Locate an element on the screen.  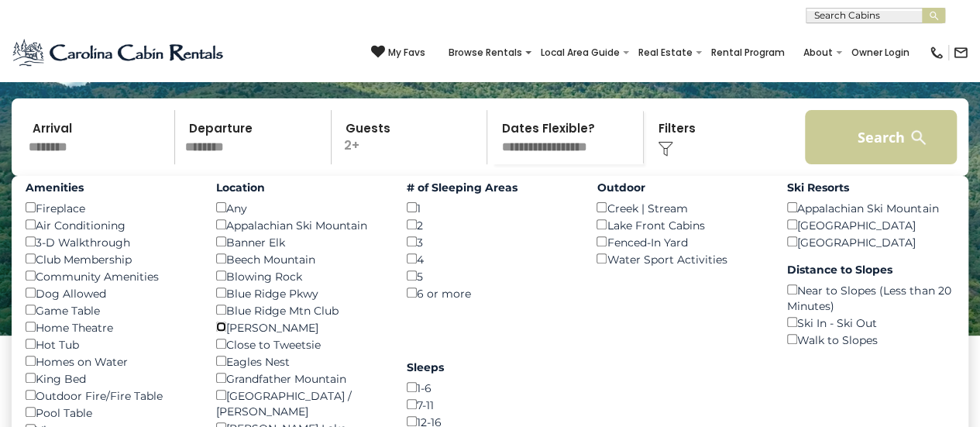
img: phone-regular-black.png is located at coordinates (937, 53).